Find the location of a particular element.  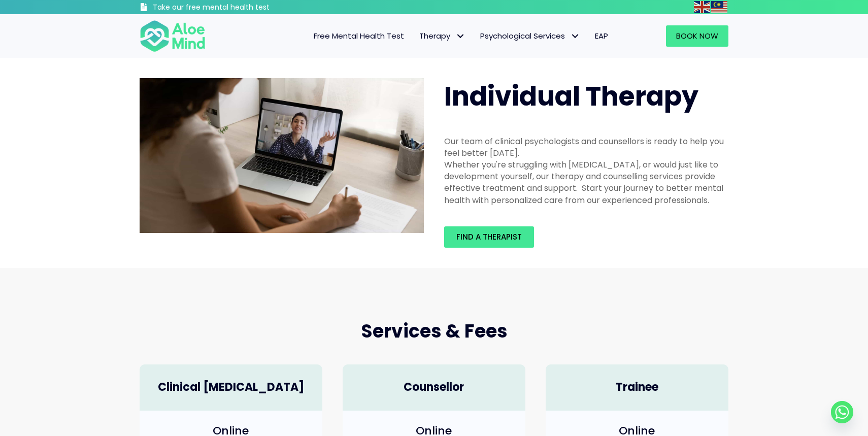

span: Find a therapist is located at coordinates (489, 237).